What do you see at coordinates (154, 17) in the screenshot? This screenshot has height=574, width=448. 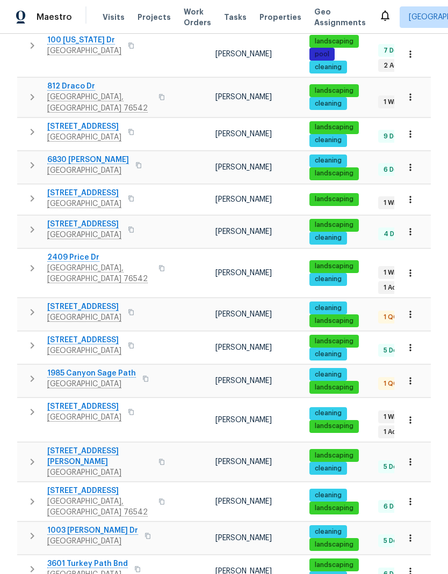 I see `span: Projects` at bounding box center [154, 17].